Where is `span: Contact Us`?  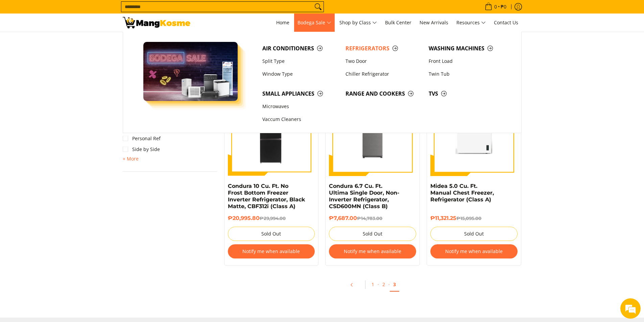
span: Contact Us is located at coordinates (506, 22).